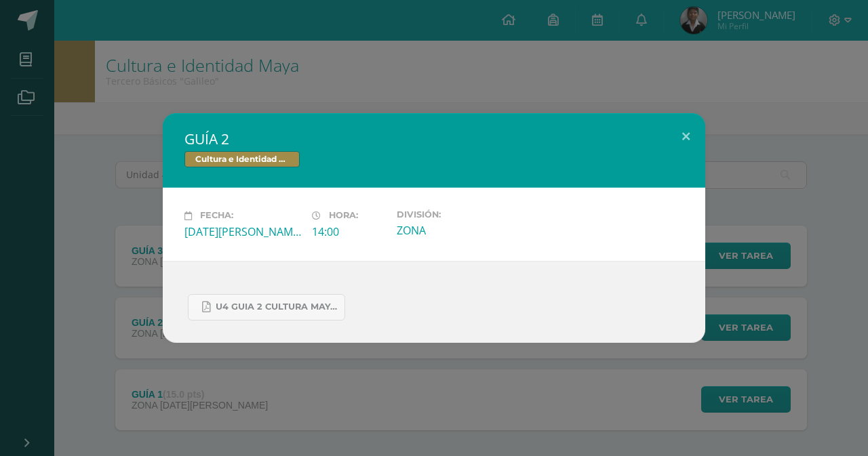 The width and height of the screenshot is (868, 456). I want to click on span: Cultura e Identidad Maya, so click(242, 159).